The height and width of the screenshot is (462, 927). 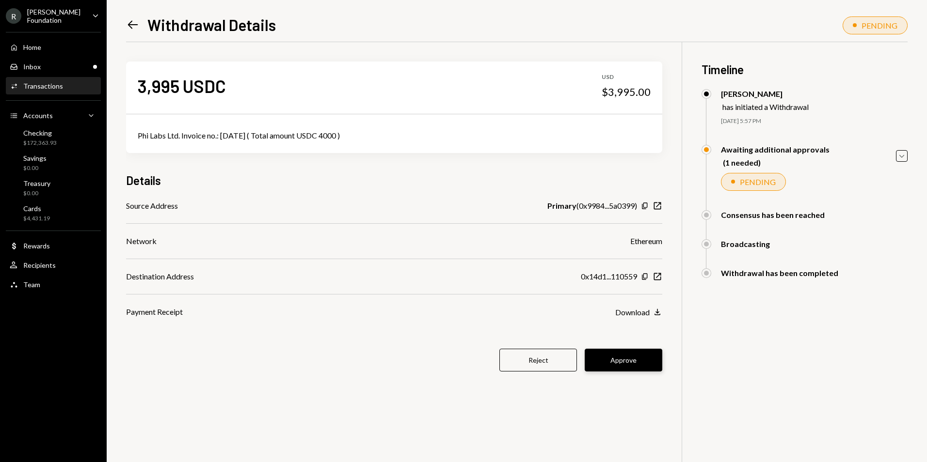 What do you see at coordinates (182, 86) in the screenshot?
I see `div: 3,995 USDC` at bounding box center [182, 86].